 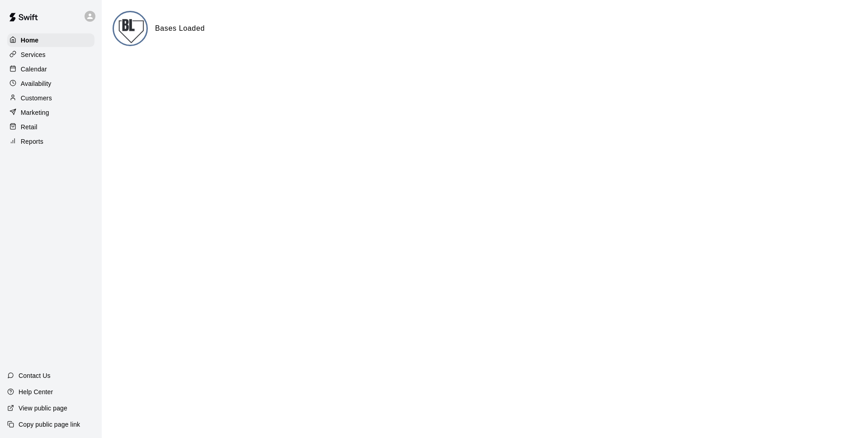 What do you see at coordinates (50, 55) in the screenshot?
I see `a: Services` at bounding box center [50, 55].